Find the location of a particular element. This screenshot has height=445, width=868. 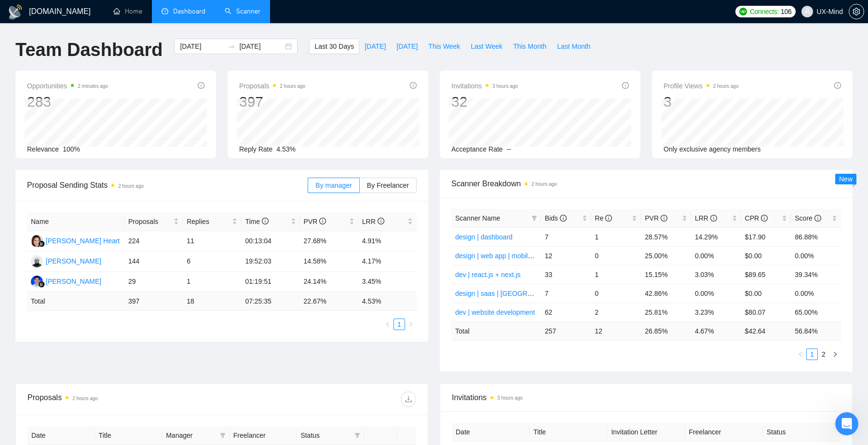

span: Tasks is located at coordinates (174, 329).